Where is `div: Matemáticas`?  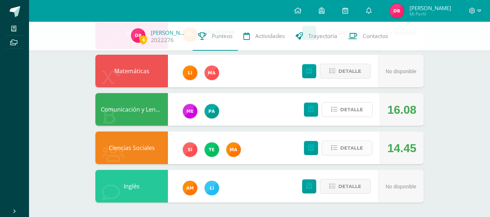 div: Matemáticas is located at coordinates (132, 71).